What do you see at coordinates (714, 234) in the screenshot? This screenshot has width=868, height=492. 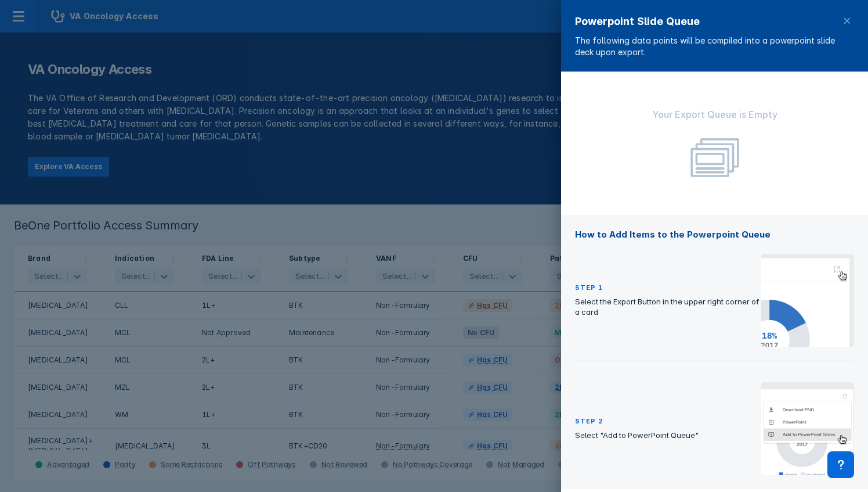 I see `h3: How to Add Items to the Powerpoint Queue` at bounding box center [714, 234].